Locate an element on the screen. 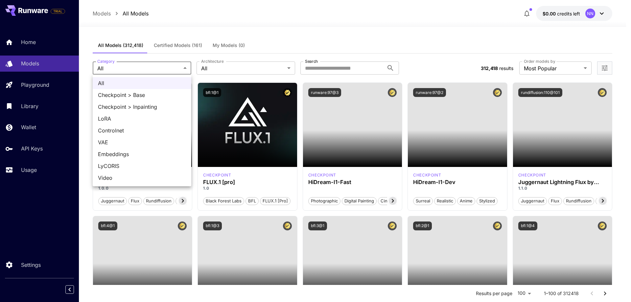 This screenshot has height=302, width=631. span: Checkpoint > Inpainting is located at coordinates (142, 107).